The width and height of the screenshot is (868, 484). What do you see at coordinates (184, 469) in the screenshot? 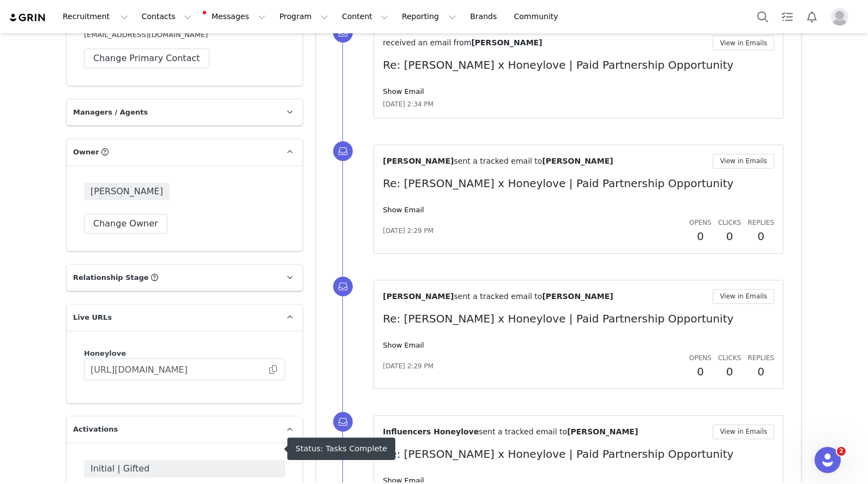
I see `span: Initial | Gifted` at bounding box center [184, 469].